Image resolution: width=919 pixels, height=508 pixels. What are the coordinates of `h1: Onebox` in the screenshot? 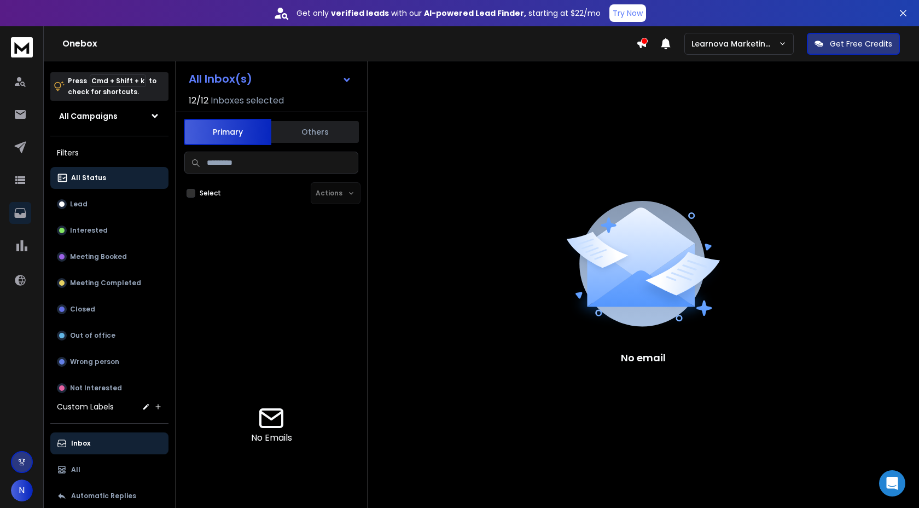 It's located at (349, 44).